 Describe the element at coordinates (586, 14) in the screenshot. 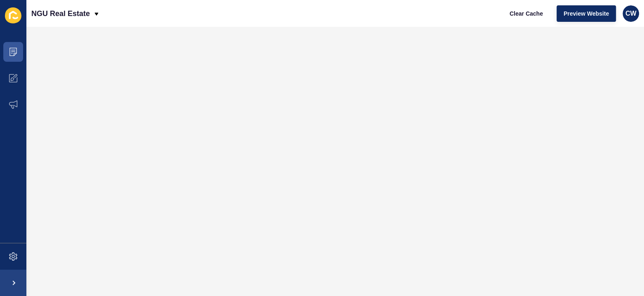

I see `button: Preview Website` at that location.